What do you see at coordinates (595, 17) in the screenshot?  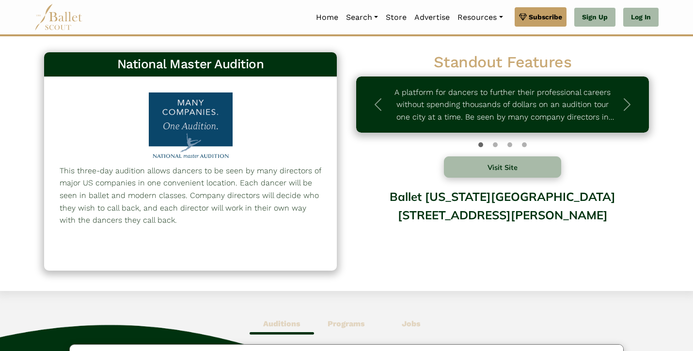 I see `a: Sign Up` at bounding box center [595, 17].